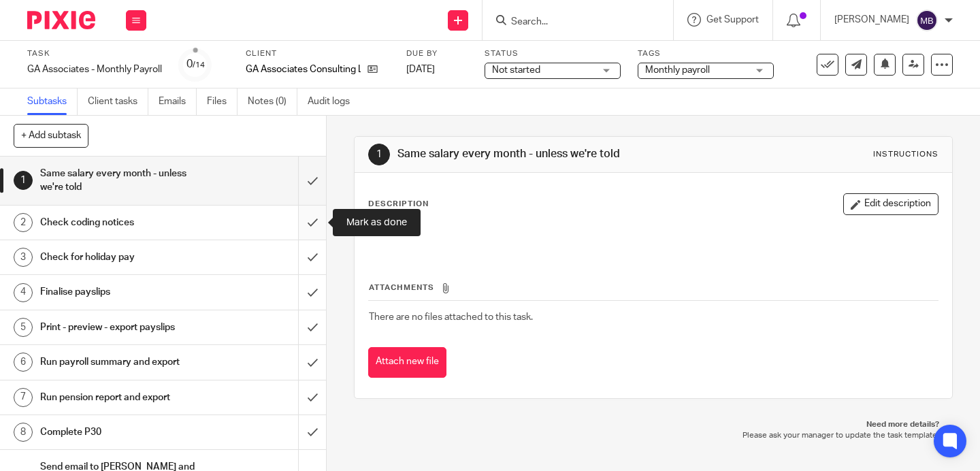 Image resolution: width=980 pixels, height=471 pixels. I want to click on label: Tags, so click(705, 54).